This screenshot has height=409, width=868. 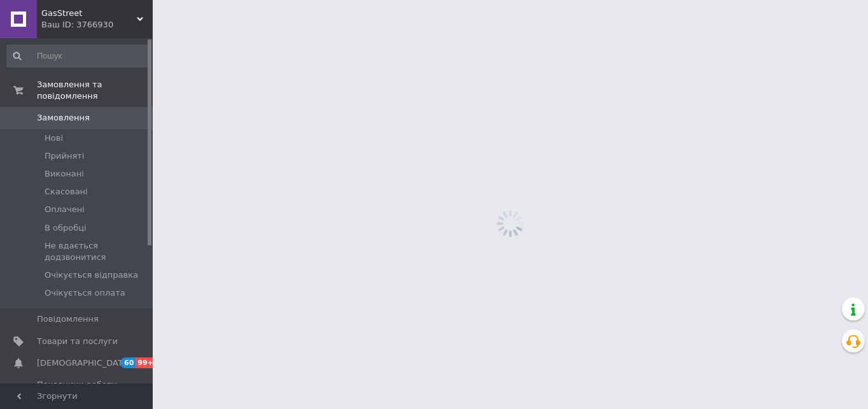 I want to click on input: Пошук, so click(x=78, y=56).